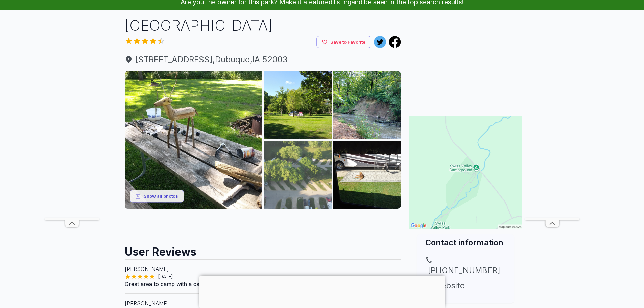  I want to click on h2: Contact information, so click(466, 242).